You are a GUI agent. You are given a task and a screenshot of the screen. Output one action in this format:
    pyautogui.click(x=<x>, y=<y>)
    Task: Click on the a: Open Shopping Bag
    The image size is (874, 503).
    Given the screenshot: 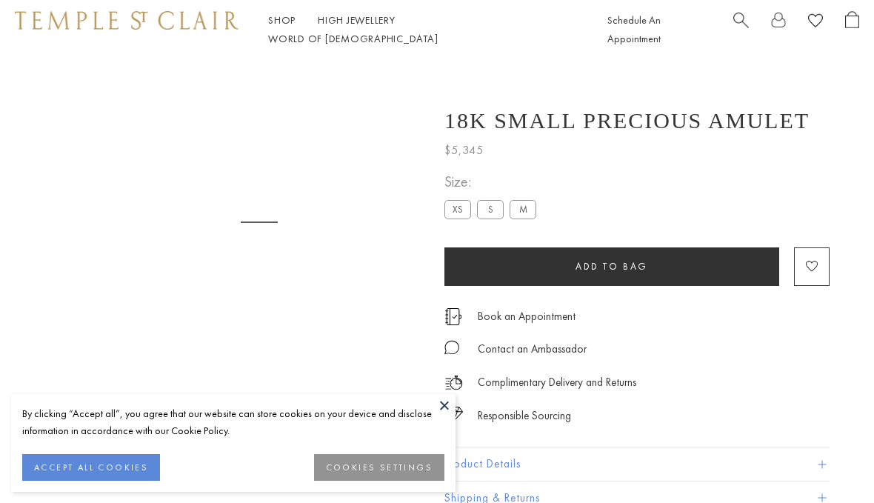 What is the action you would take?
    pyautogui.click(x=851, y=30)
    